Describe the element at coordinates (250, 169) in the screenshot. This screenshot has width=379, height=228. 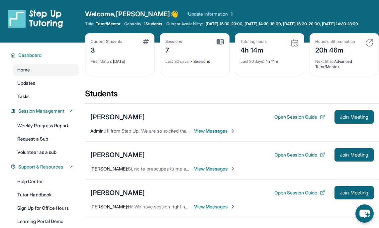
I see `span: Si, no te preocupes tú me avisas si puedes el lunes o el martes más tiempo como a ti se [PERSON_N...` at that location.